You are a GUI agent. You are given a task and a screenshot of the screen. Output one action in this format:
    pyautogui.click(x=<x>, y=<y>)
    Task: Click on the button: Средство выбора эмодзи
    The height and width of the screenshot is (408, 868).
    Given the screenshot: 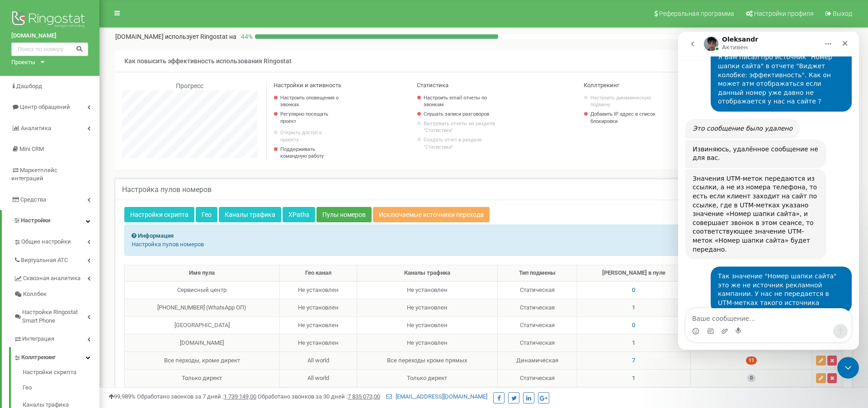 What is the action you would take?
    pyautogui.click(x=17, y=300)
    